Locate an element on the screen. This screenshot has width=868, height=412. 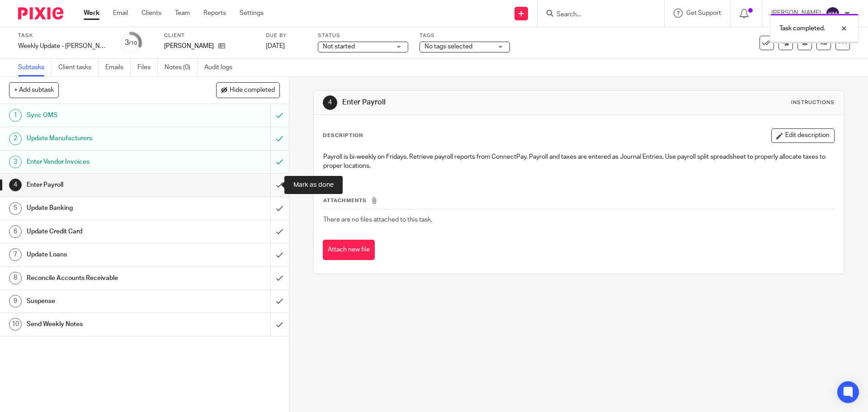
span: No tags selected is located at coordinates (449, 46).